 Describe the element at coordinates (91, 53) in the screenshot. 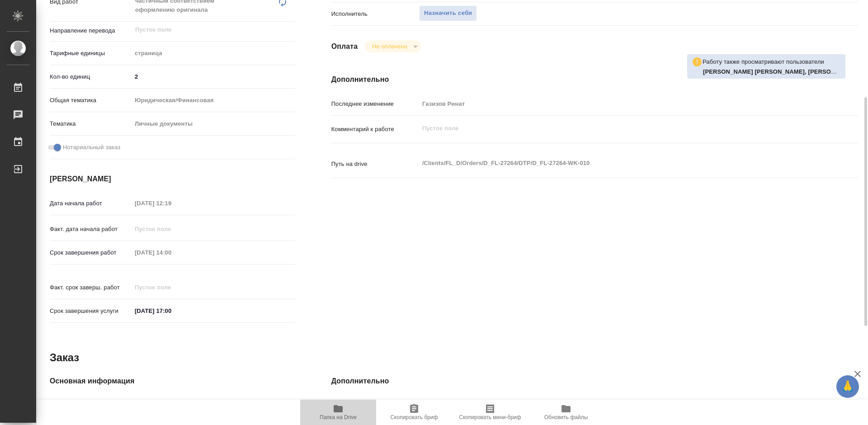

I see `p: Тарифные единицы` at that location.